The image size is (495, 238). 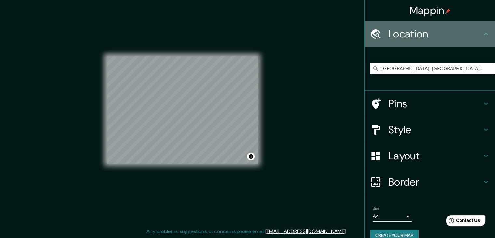 What do you see at coordinates (430, 104) in the screenshot?
I see `div: Pins` at bounding box center [430, 104].